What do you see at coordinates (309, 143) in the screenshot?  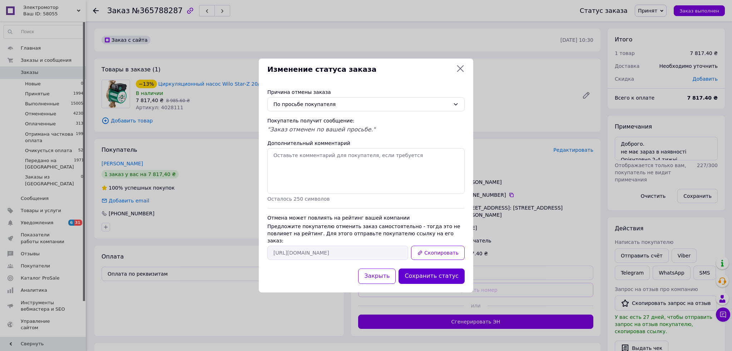 I see `label: Дополнительный комментарий` at bounding box center [309, 143].